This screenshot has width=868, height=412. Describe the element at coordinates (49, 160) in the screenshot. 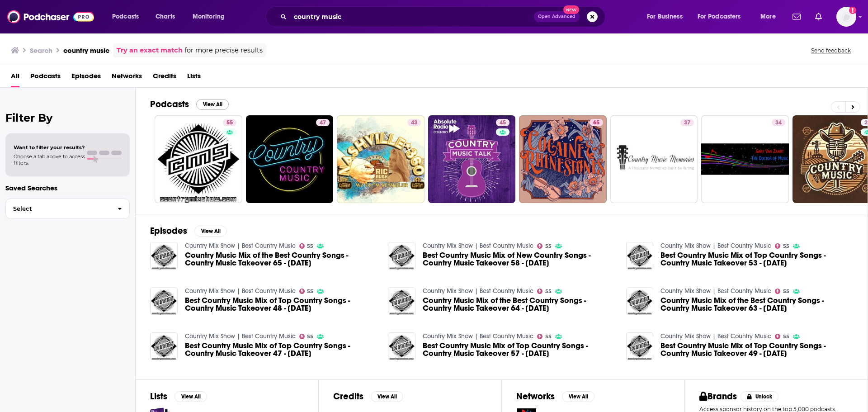

I see `span: Choose a tab above to access filters.` at that location.